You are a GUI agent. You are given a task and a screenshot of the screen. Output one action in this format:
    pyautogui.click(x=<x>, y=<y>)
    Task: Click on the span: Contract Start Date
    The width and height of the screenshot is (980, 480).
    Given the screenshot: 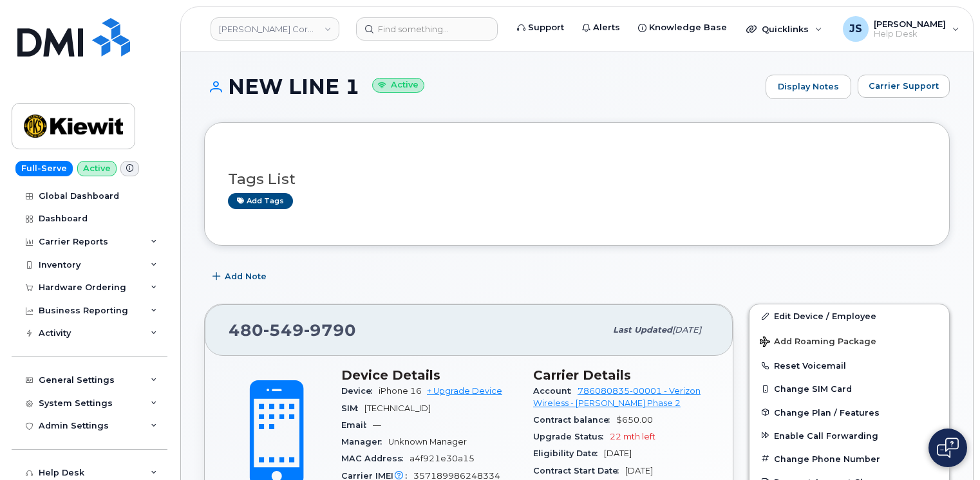 What is the action you would take?
    pyautogui.click(x=579, y=471)
    